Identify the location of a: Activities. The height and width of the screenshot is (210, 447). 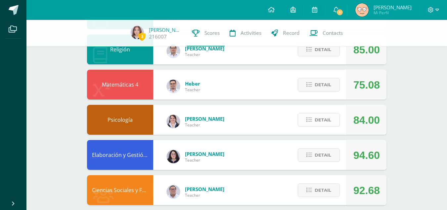
(246, 33).